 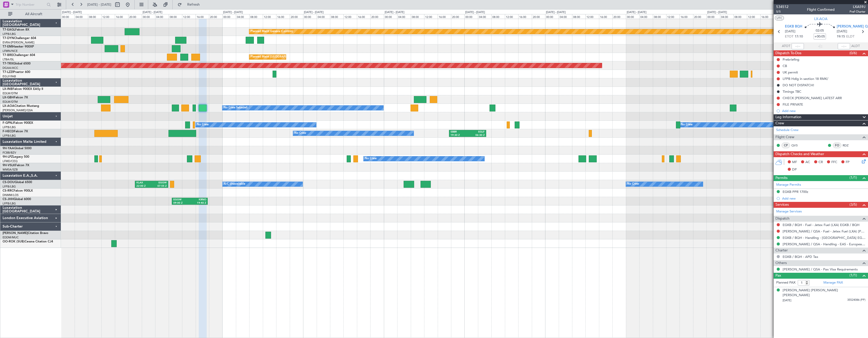 What do you see at coordinates (9, 183) in the screenshot?
I see `span: CS-DOU` at bounding box center [9, 183].